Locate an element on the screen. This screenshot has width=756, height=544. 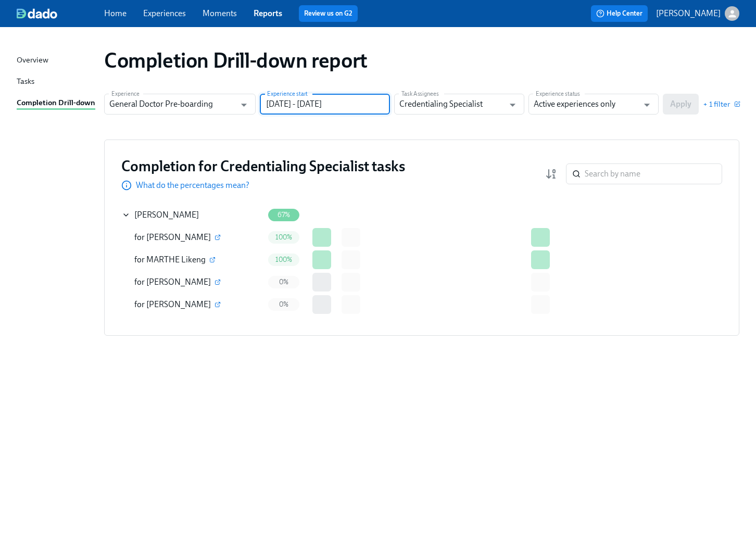
a: dado is located at coordinates (60, 14).